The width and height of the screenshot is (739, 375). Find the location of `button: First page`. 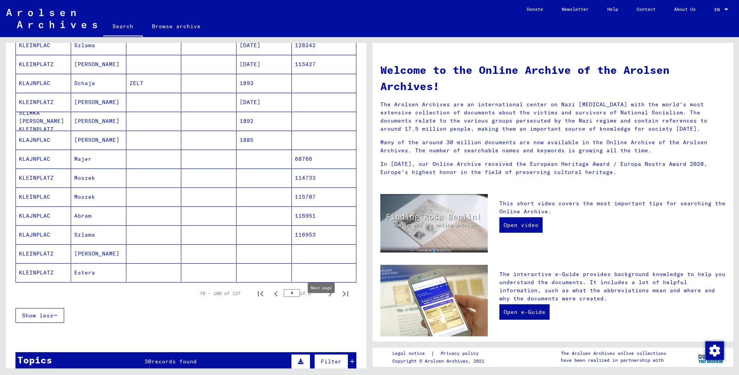

button: First page is located at coordinates (261, 293).